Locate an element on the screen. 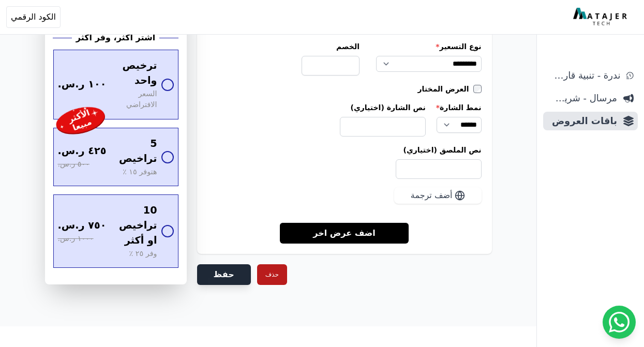 The width and height of the screenshot is (644, 347). span: باقات العروض is located at coordinates (582, 121).